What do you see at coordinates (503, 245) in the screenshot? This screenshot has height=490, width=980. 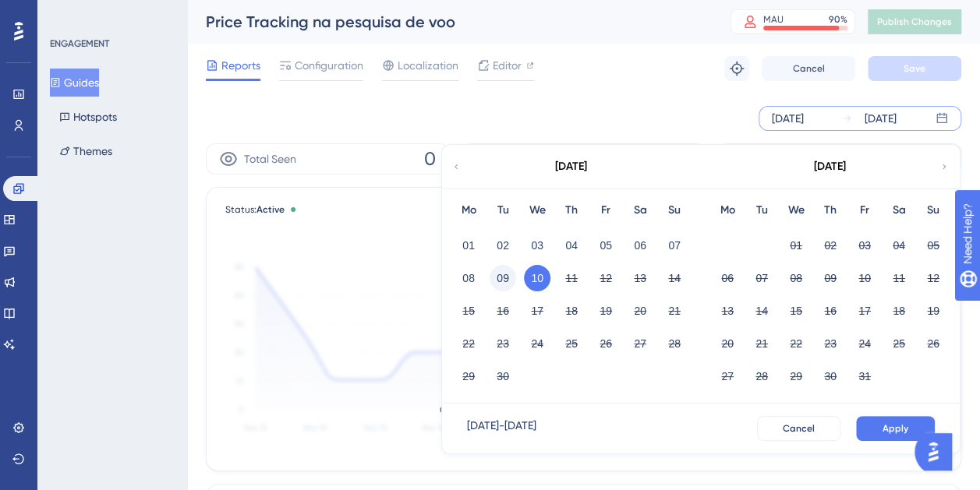 I see `button: 02` at bounding box center [503, 245].